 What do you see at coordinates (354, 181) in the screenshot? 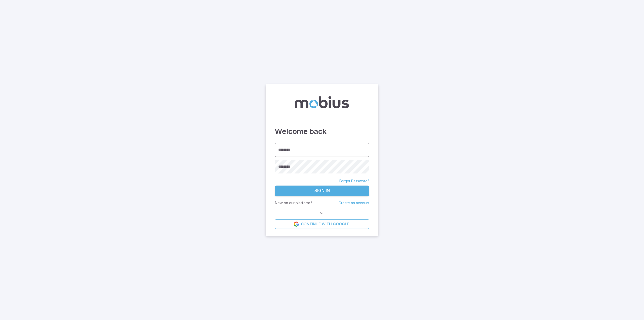
I see `a: Forgot Password?` at bounding box center [354, 181].